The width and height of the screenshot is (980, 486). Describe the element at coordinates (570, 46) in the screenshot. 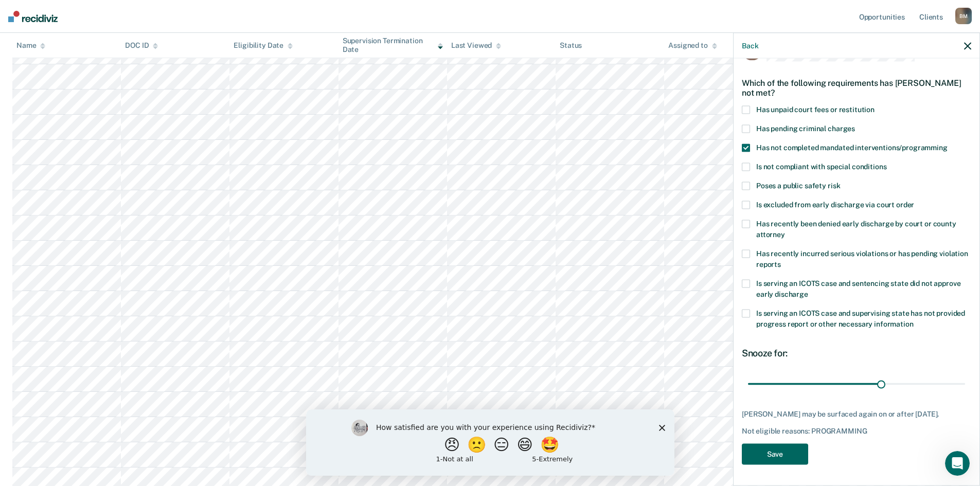

I see `div: Status` at that location.